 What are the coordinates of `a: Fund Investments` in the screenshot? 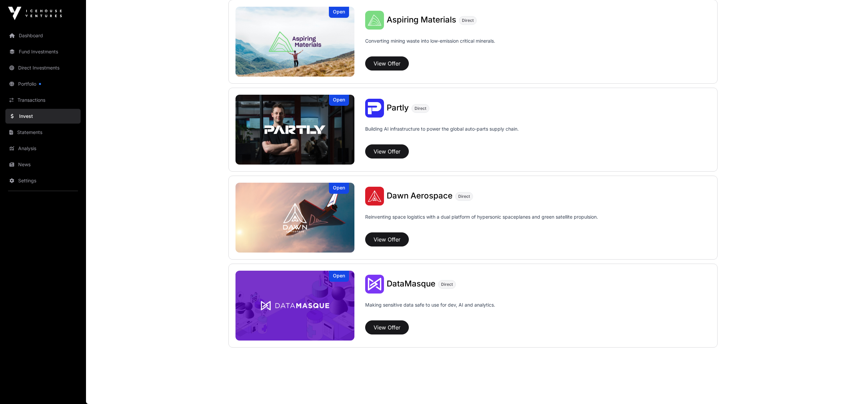 It's located at (43, 52).